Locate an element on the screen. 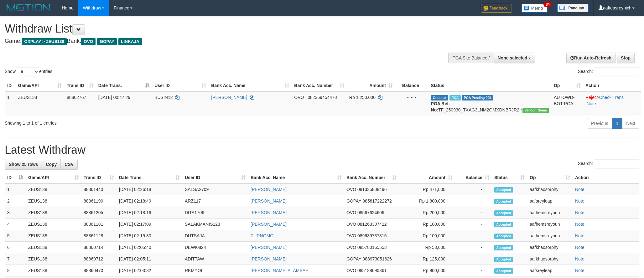  span: 34 is located at coordinates (548, 4).